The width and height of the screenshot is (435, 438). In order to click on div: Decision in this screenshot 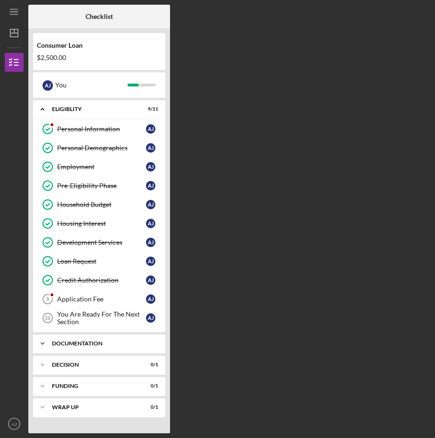, I will do `click(93, 364)`.